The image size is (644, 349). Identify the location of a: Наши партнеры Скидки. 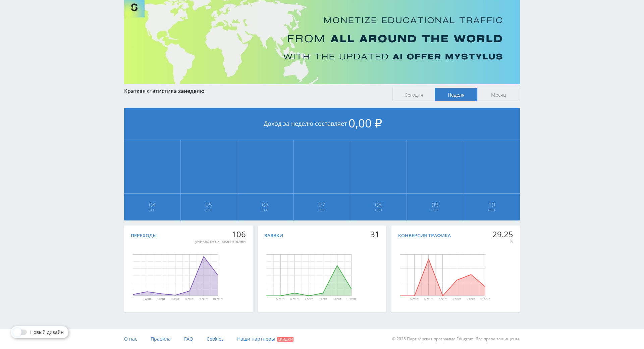
(265, 339).